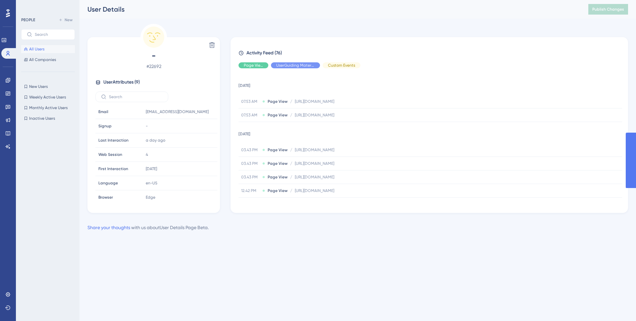  Describe the element at coordinates (47, 97) in the screenshot. I see `span: Weekly Active Users` at that location.